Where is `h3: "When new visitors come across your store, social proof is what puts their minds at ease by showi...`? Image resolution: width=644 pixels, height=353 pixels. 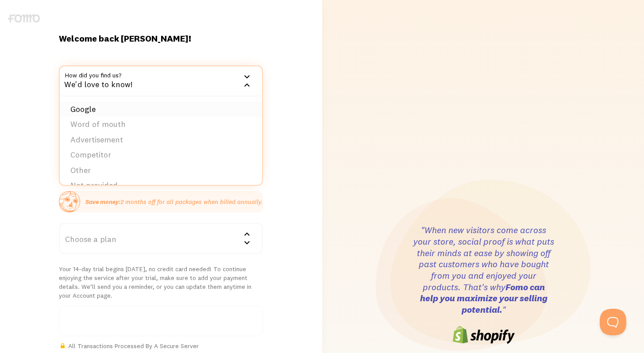
h3: "When new visitors come across your store, social proof is what puts their minds at ease by showi... is located at coordinates (484, 270).